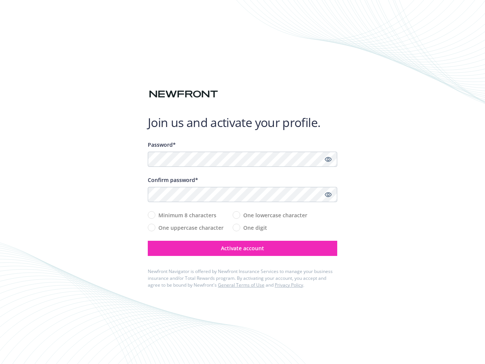  I want to click on span: One lowercase character, so click(275, 215).